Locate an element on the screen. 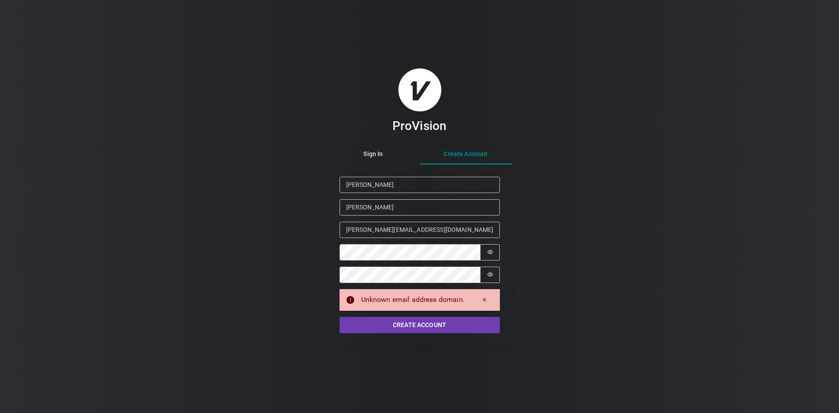 The height and width of the screenshot is (413, 839). button: Dismiss alert is located at coordinates (485, 300).